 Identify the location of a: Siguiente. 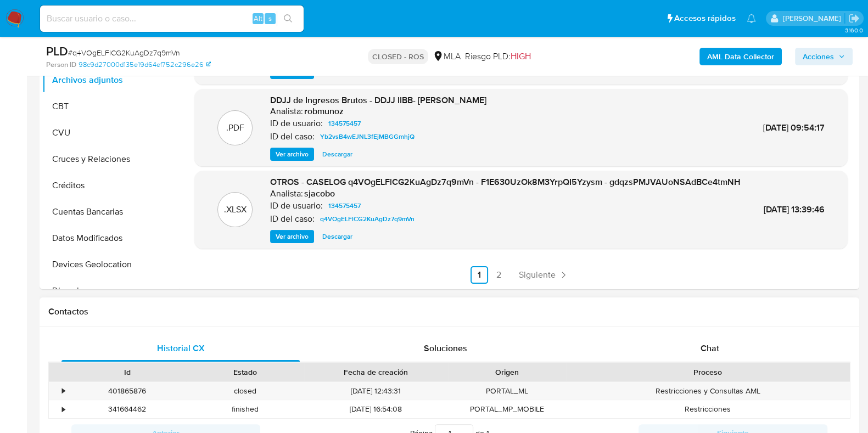
(544, 275).